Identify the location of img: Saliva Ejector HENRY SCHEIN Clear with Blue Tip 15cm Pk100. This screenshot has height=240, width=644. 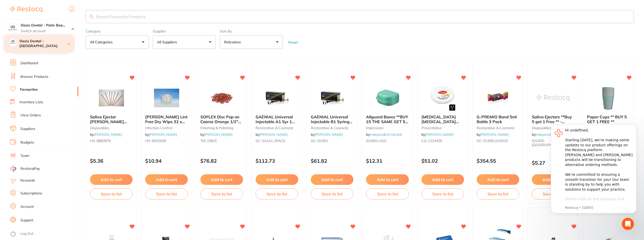
(111, 98).